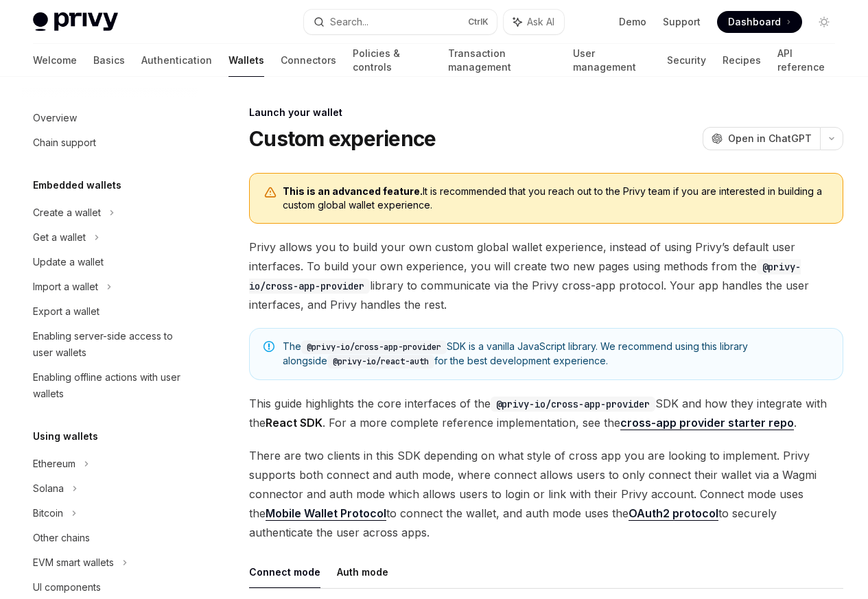 Image resolution: width=868 pixels, height=599 pixels. I want to click on span: There are two clients in this SDK depending on what style of cross app you are looking to impleme..., so click(547, 493).